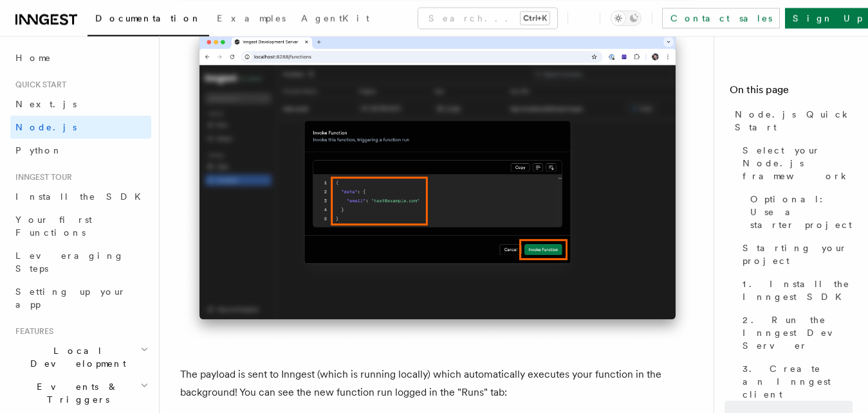 The image size is (868, 413). What do you see at coordinates (251, 20) in the screenshot?
I see `a: Examples` at bounding box center [251, 20].